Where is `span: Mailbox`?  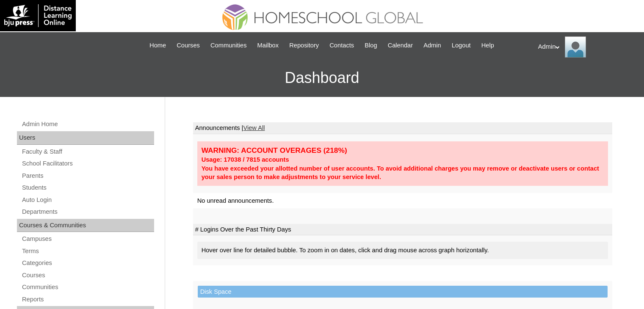 span: Mailbox is located at coordinates (268, 46).